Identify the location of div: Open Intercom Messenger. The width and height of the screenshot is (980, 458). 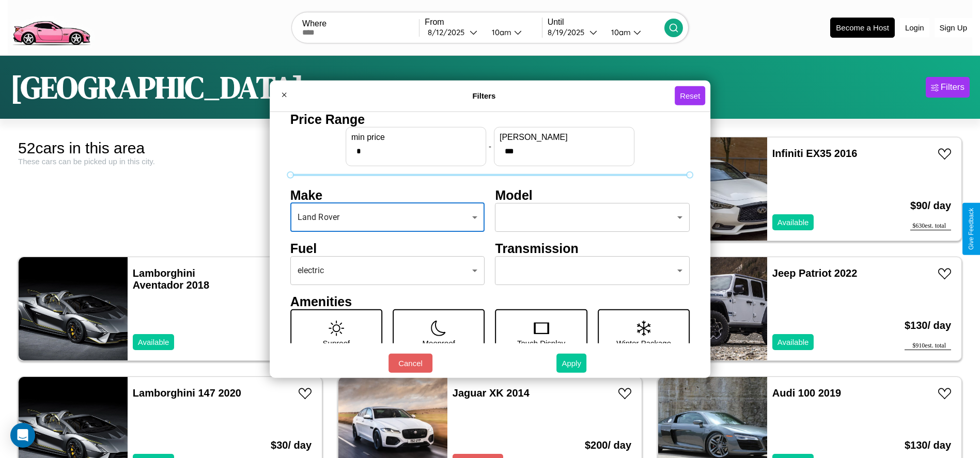
(23, 435).